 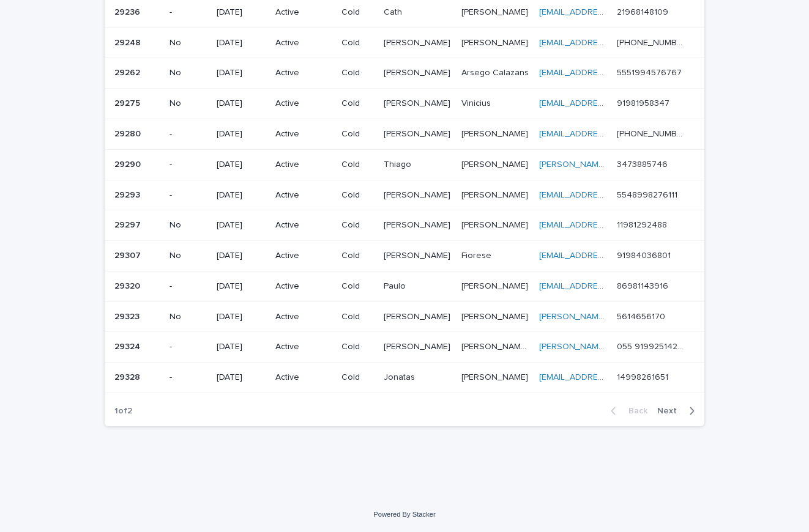 What do you see at coordinates (128, 71) in the screenshot?
I see `p: 29262` at bounding box center [128, 71].